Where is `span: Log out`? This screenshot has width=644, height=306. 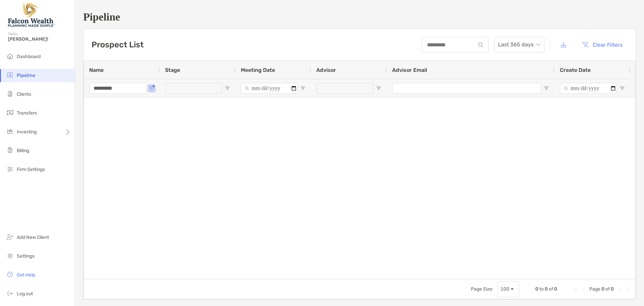 span: Log out is located at coordinates (25, 293).